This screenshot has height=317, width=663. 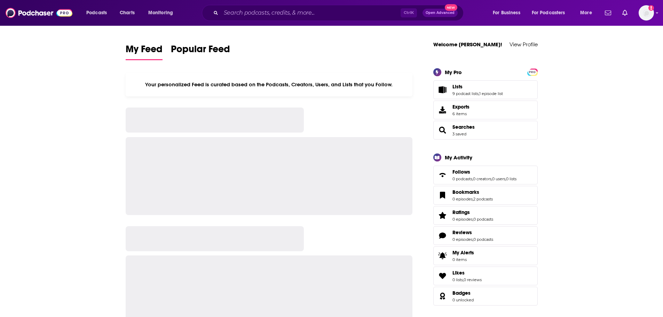 What do you see at coordinates (127, 13) in the screenshot?
I see `a: Charts` at bounding box center [127, 13].